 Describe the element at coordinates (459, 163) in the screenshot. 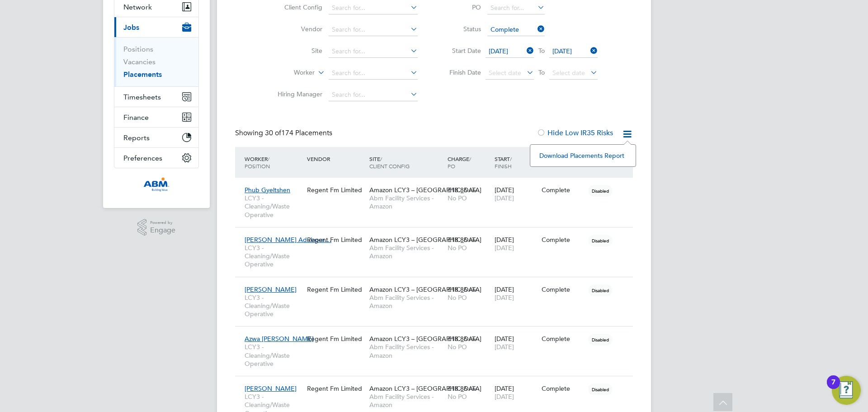

I see `span: / PO` at that location.